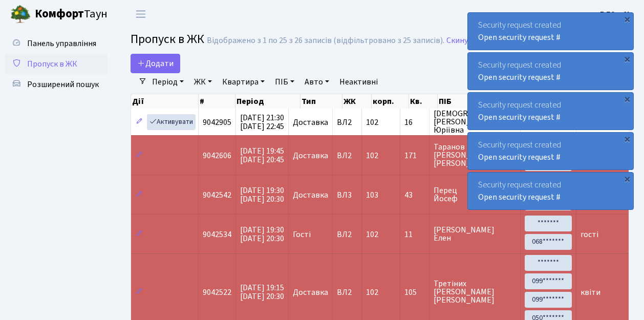 This screenshot has width=644, height=320. What do you see at coordinates (61, 43) in the screenshot?
I see `span: Панель управління` at bounding box center [61, 43].